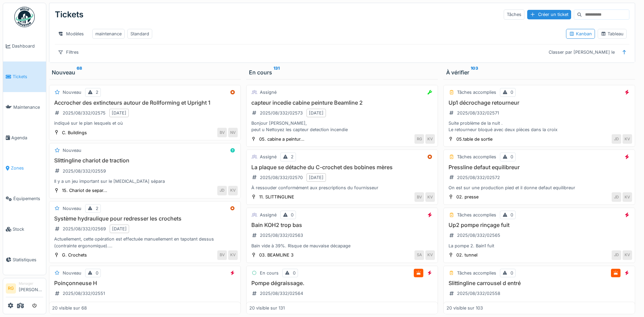 Image resolution: width=644 pixels, height=317 pixels. I want to click on h3: Slittingline carrousel d entré, so click(539, 283).